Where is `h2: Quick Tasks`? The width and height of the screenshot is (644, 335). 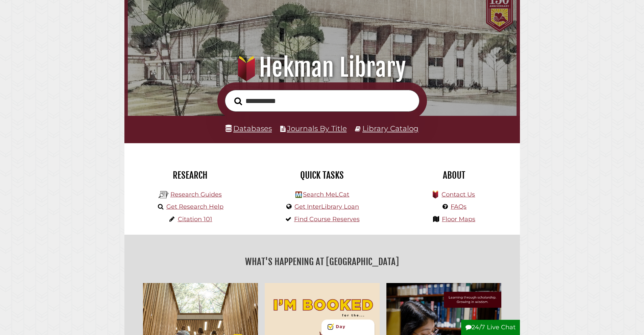 h2: Quick Tasks is located at coordinates (322, 175).